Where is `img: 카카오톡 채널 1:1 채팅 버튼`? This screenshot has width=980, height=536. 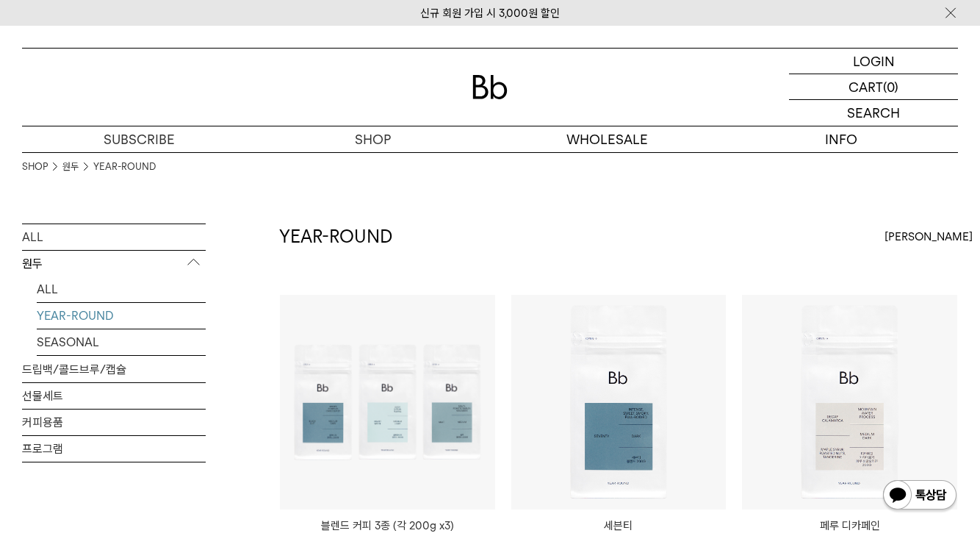
img: 카카오톡 채널 1:1 채팅 버튼 is located at coordinates (920, 496).